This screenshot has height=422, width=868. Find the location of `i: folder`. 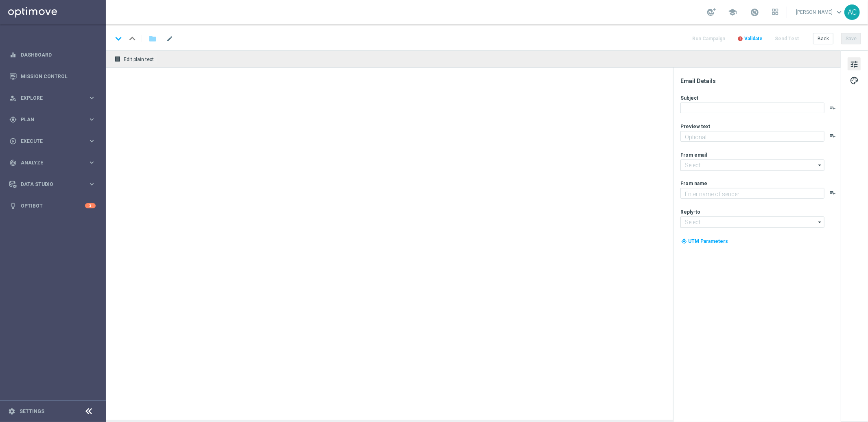

i: folder is located at coordinates (152, 38).